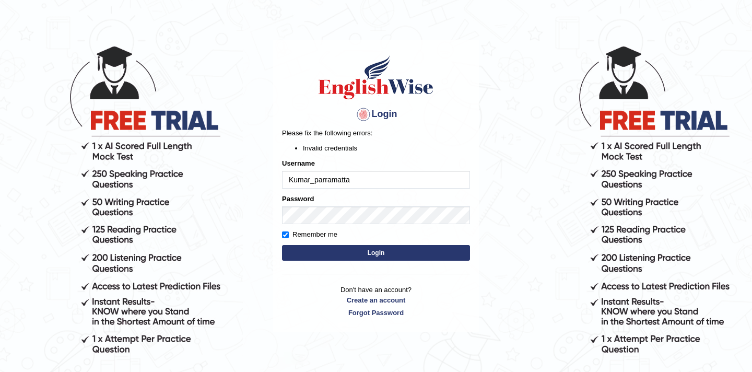 The height and width of the screenshot is (372, 752). I want to click on img: Logo of English Wise sign in for intelligent practice with AI, so click(376, 77).